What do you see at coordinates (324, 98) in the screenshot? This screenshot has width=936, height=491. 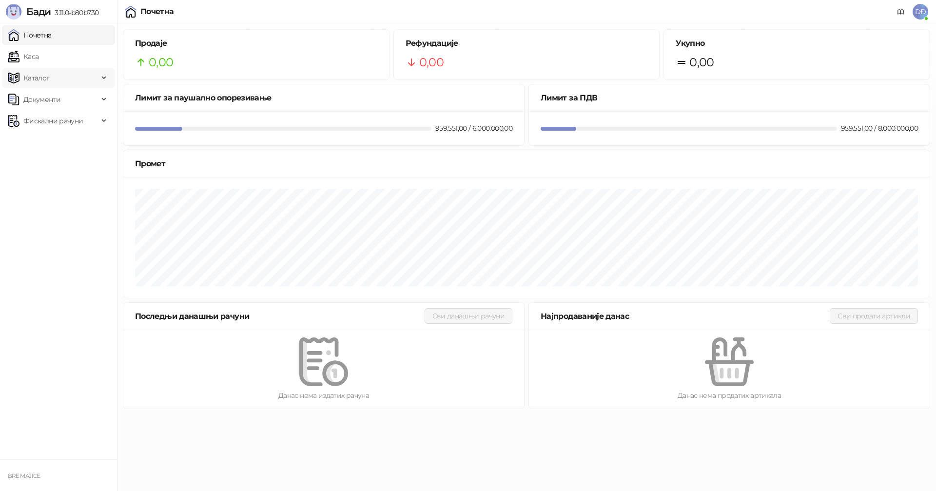 I see `div: Лимит за паушално опорезивање` at bounding box center [324, 98].